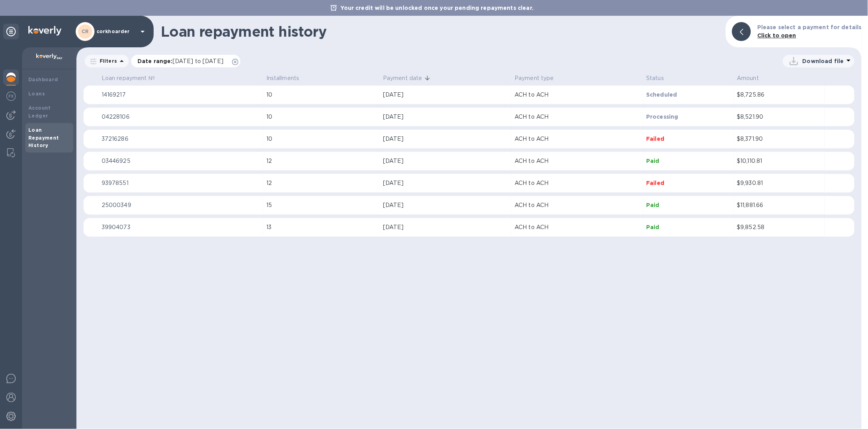 The image size is (868, 429). I want to click on b: Click to open, so click(777, 35).